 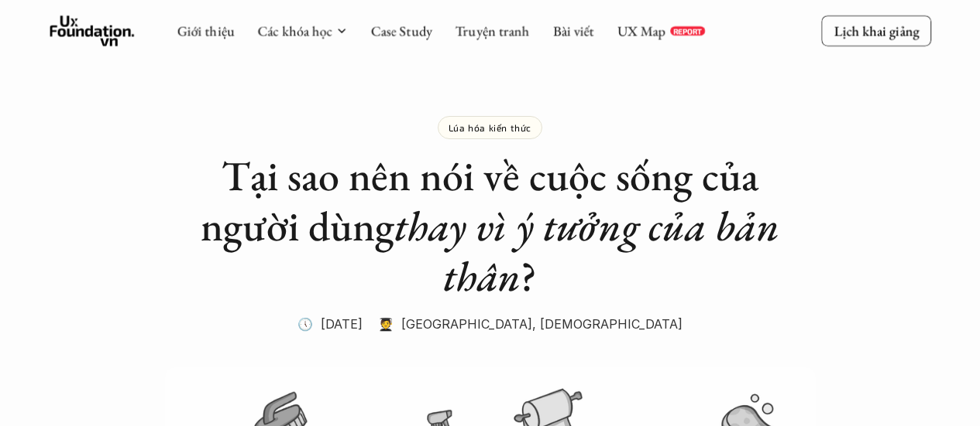 What do you see at coordinates (641, 31) in the screenshot?
I see `a: UX Map` at bounding box center [641, 31].